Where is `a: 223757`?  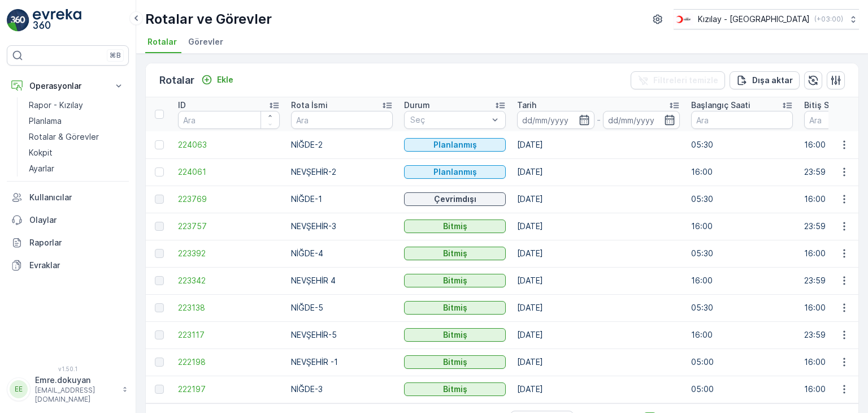
a: 223757 is located at coordinates (229, 226).